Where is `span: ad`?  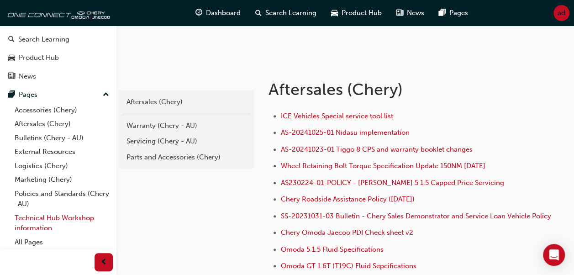 span: ad is located at coordinates (561, 13).